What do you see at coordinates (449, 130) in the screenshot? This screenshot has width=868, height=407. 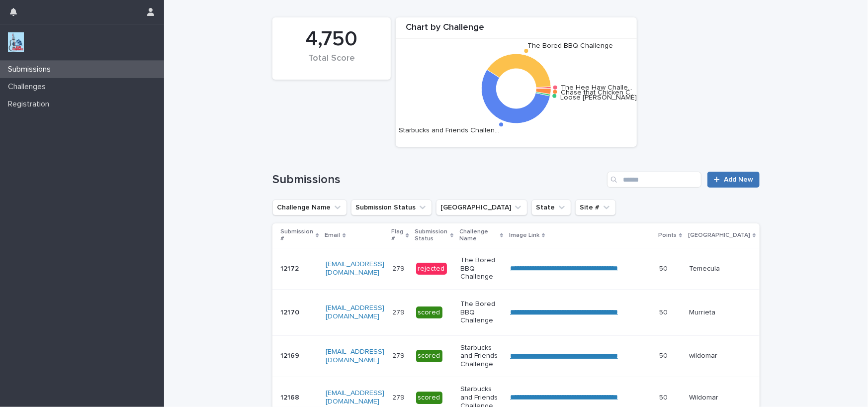 I see `text: Starbucks and Friends Challen…` at bounding box center [449, 130].